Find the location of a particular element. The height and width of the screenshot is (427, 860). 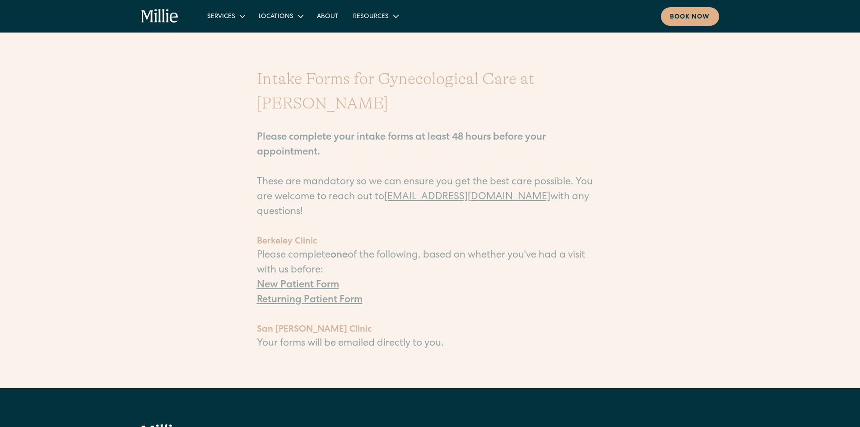

a: home is located at coordinates (160, 16).